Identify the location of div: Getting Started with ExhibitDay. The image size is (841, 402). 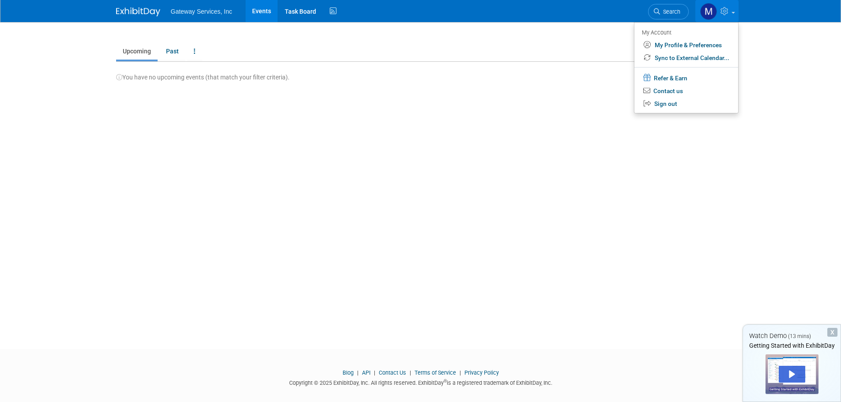
(792, 346).